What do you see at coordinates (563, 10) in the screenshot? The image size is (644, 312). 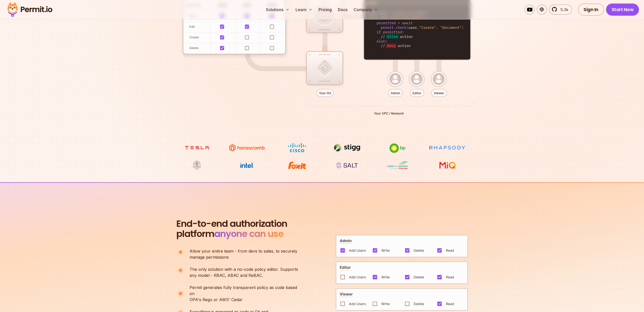 I see `span: 5.3k` at bounding box center [563, 10].